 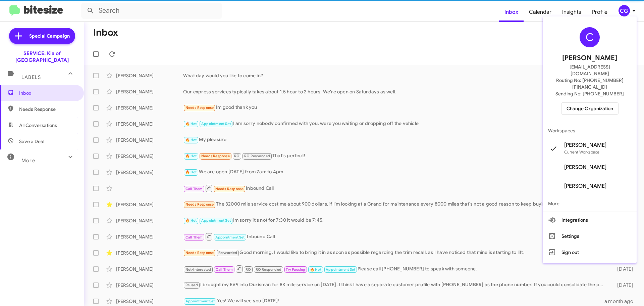 I want to click on span: More, so click(x=590, y=203).